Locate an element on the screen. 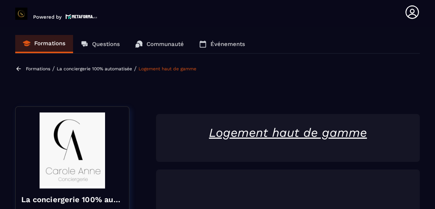 Image resolution: width=435 pixels, height=209 pixels. p: La conciergerie 100% automatisée is located at coordinates (94, 69).